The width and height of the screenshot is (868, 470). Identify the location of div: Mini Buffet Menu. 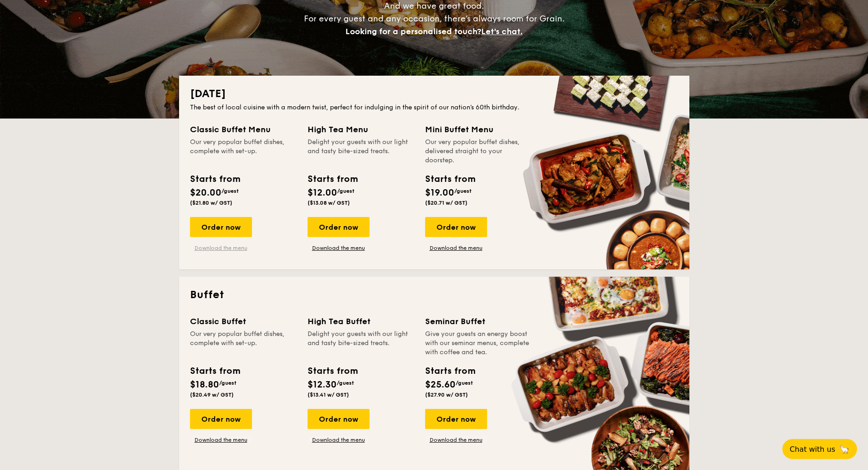
(479, 129).